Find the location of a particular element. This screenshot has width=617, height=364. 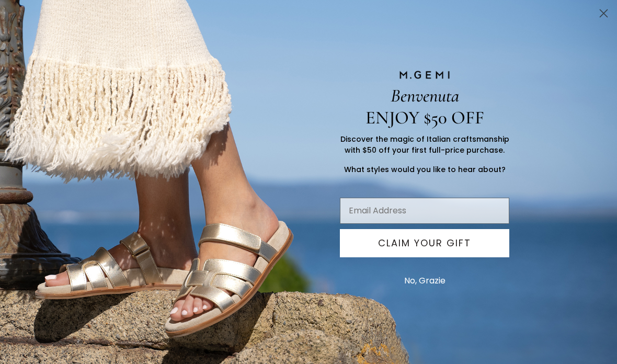

button: Close dialog is located at coordinates (604, 13).